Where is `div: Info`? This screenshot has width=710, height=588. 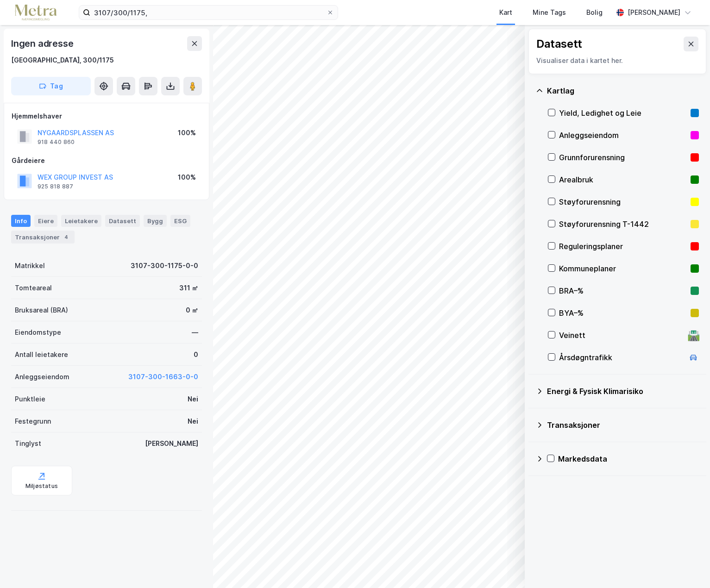 div: Info is located at coordinates (21, 221).